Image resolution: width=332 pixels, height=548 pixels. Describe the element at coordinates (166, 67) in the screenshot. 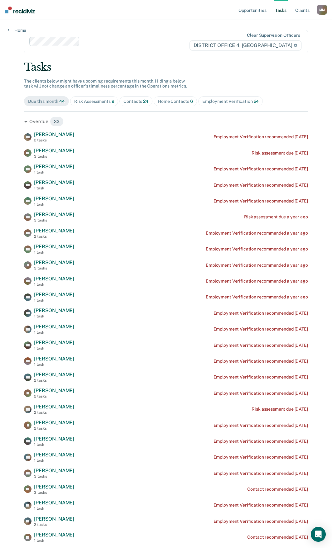

I see `div: Tasks` at that location.